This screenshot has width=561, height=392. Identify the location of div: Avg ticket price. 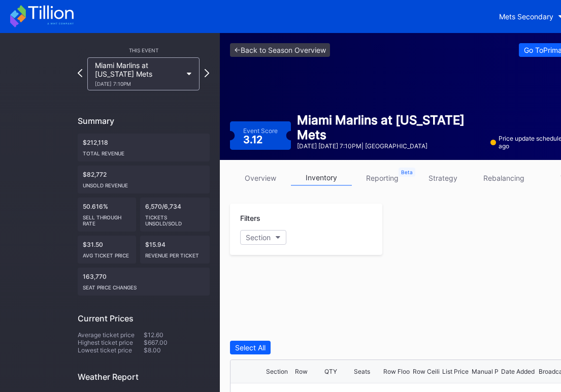
(106, 254).